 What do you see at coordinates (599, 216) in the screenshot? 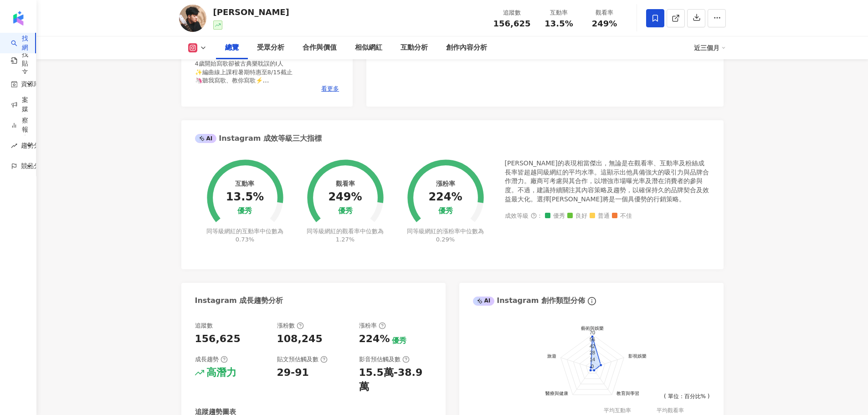
I see `span: 普通` at bounding box center [599, 216].